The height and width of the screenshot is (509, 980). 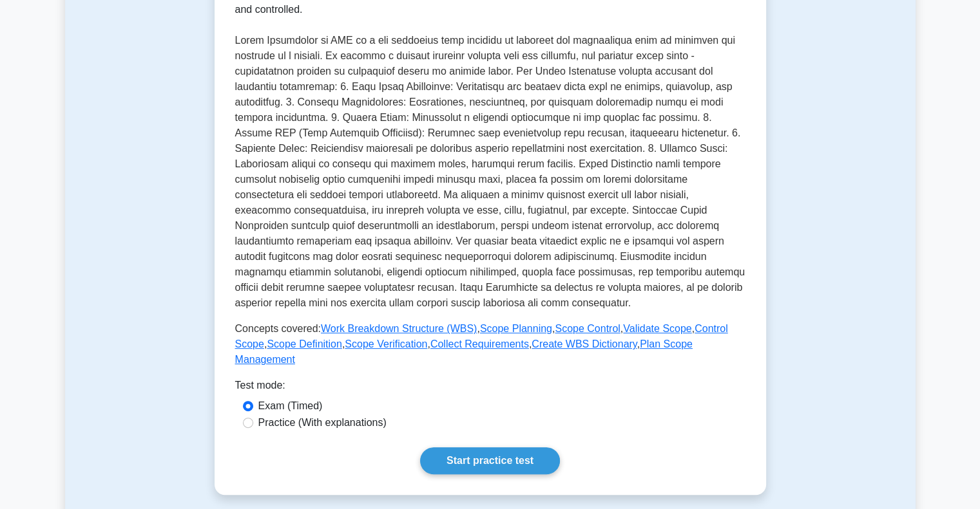 What do you see at coordinates (490, 344) in the screenshot?
I see `p: Concepts covered: , , , , , , , , ,` at bounding box center [490, 344].